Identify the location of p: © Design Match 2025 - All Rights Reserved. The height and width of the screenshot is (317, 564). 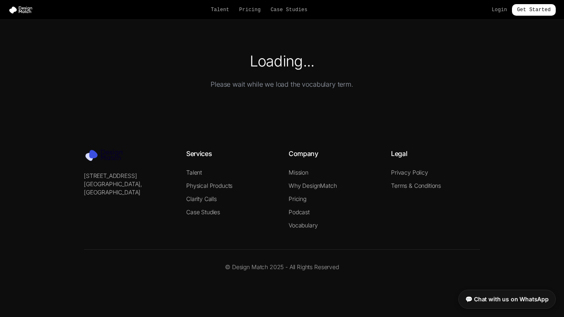
(282, 267).